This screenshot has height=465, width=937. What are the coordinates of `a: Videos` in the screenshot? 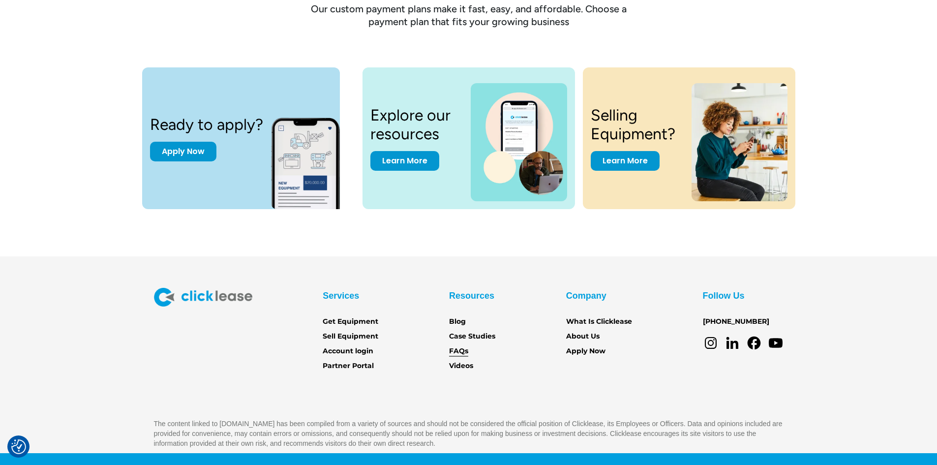 It's located at (461, 366).